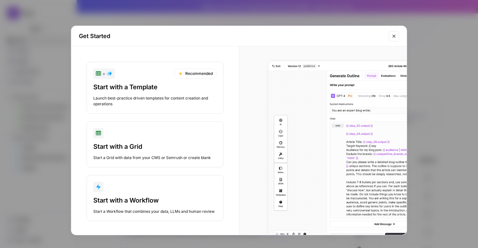 Image resolution: width=478 pixels, height=248 pixels. Describe the element at coordinates (155, 101) in the screenshot. I see `div: Launch best-practice driven templates for content creation and operations` at that location.